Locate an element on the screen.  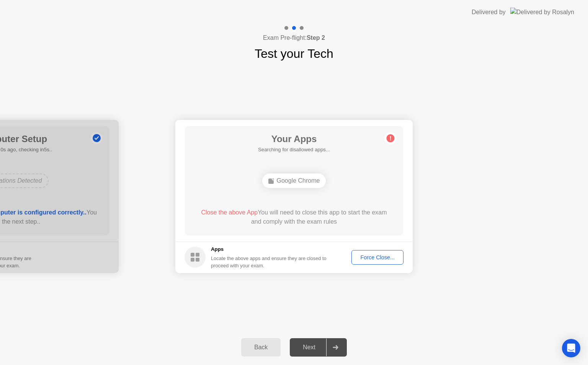
div: Open Intercom Messenger is located at coordinates (571, 348).